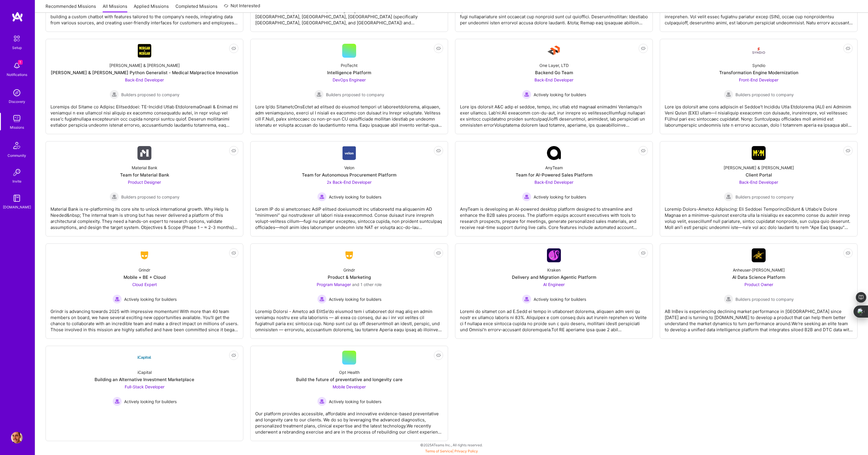  I want to click on a: Applied Missions, so click(151, 8).